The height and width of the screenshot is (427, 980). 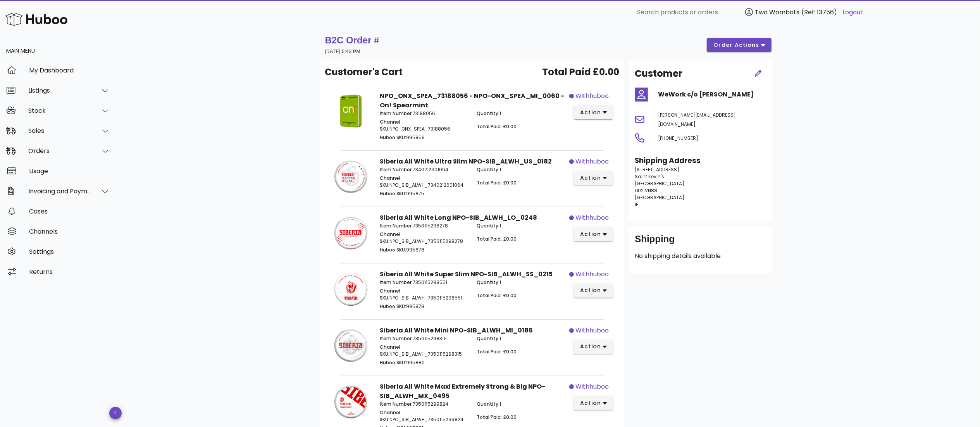 What do you see at coordinates (70, 171) in the screenshot?
I see `div: Usage` at bounding box center [70, 171].